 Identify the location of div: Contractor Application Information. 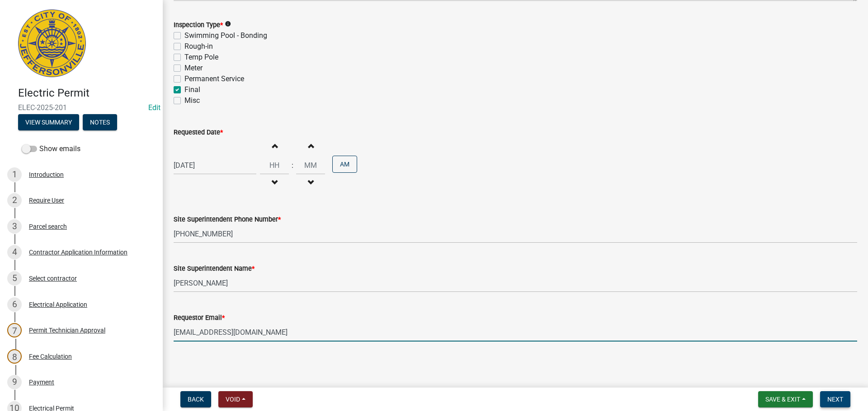
(78, 252).